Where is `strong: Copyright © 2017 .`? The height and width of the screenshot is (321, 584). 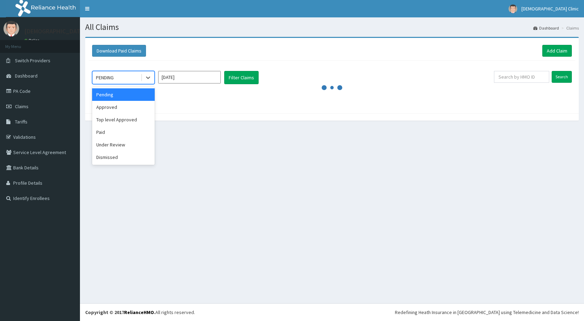
strong: Copyright © 2017 . is located at coordinates (120, 312).